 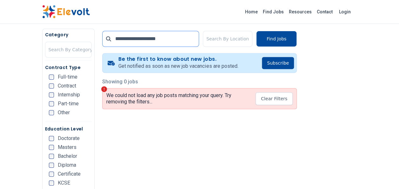 What do you see at coordinates (68, 35) in the screenshot?
I see `h5: Category` at bounding box center [68, 35].